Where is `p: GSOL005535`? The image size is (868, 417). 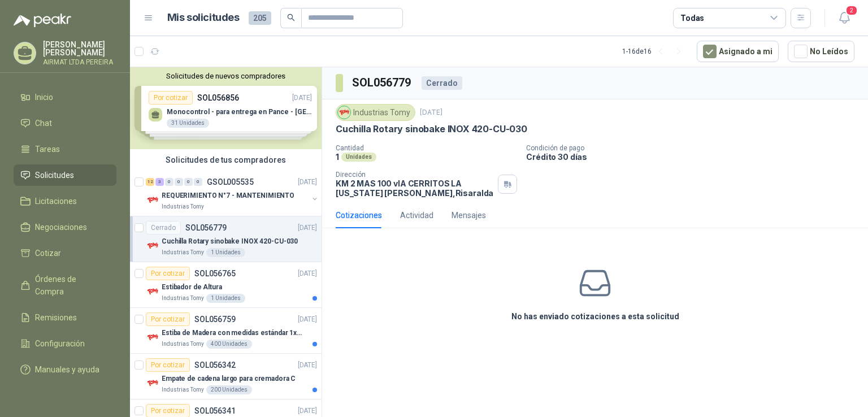 p: GSOL005535 is located at coordinates (230, 182).